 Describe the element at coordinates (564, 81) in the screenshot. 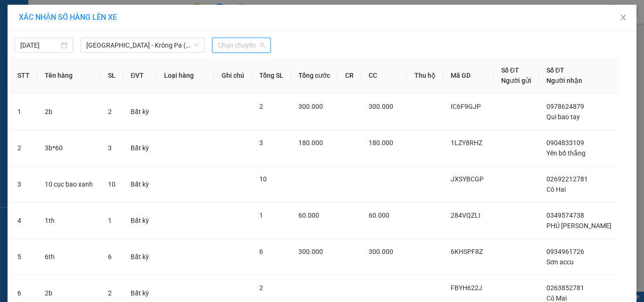

I see `span: Người nhận` at that location.